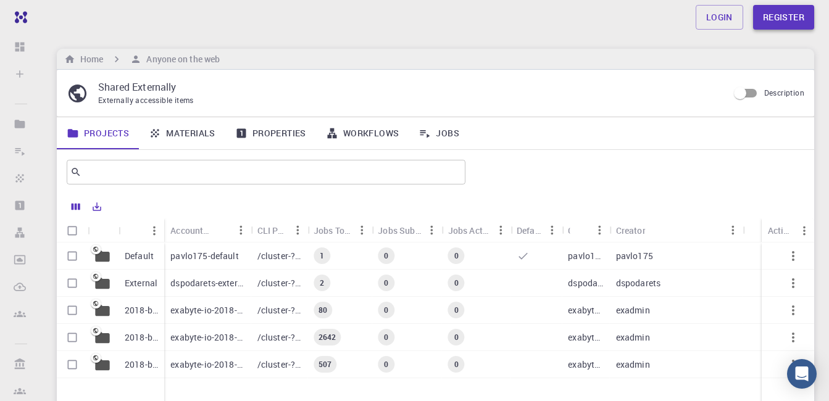 The image size is (829, 401). I want to click on p: /cluster-???-share/groups/exabyte-io/exabyte-io-2018-bg-study-phase-i-ph, so click(279, 310).